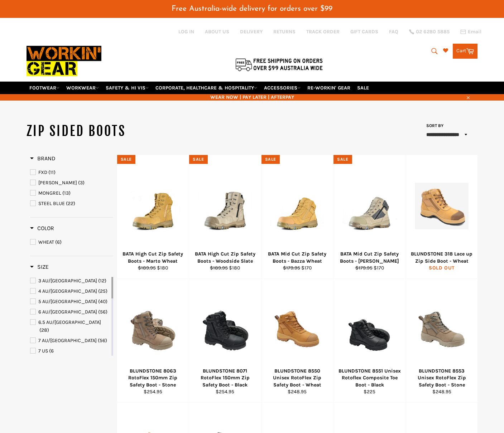 The height and width of the screenshot is (433, 504). Describe the element at coordinates (72, 193) in the screenshot. I see `a: MONGREL` at that location.